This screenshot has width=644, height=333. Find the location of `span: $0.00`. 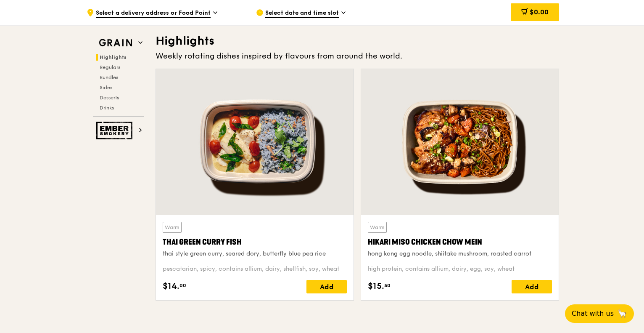

span: $0.00 is located at coordinates (539, 12).